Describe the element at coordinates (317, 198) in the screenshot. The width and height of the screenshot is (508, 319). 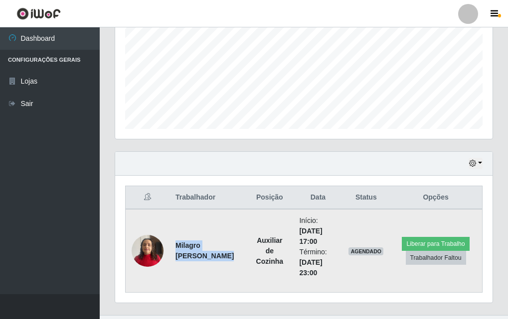
I see `th: Data` at that location.